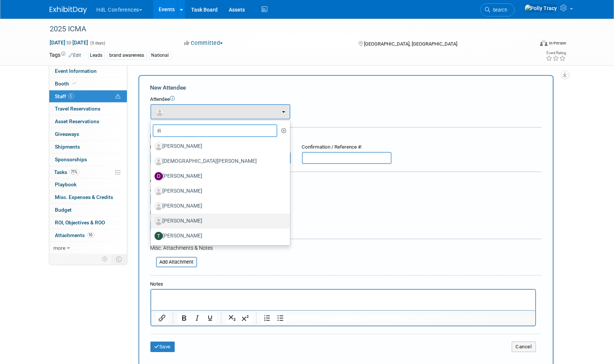 This screenshot has width=614, height=364. Describe the element at coordinates (65, 97) in the screenshot. I see `span: Staff` at that location.